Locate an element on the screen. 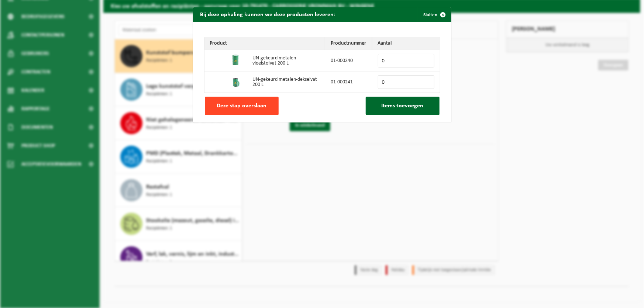  button: Deze stap overslaan is located at coordinates (242, 106).